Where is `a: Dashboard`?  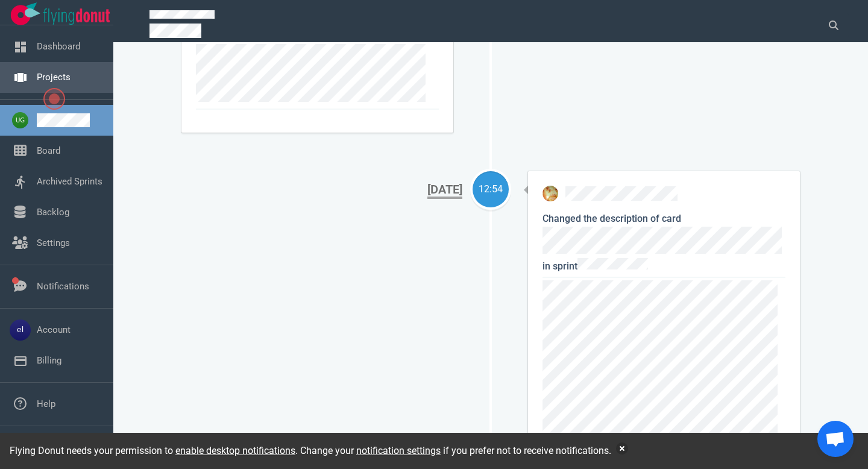
a: Dashboard is located at coordinates (58, 46).